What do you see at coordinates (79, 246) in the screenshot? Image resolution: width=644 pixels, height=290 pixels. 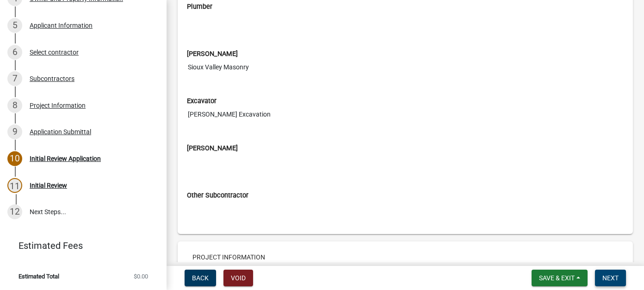 I see `a: Estimated Fees` at bounding box center [79, 246].